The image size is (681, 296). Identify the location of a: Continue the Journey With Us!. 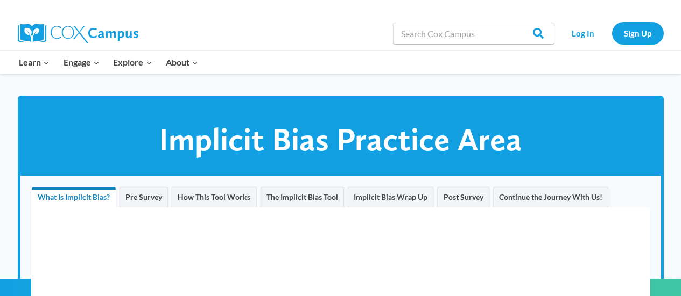
(550, 197).